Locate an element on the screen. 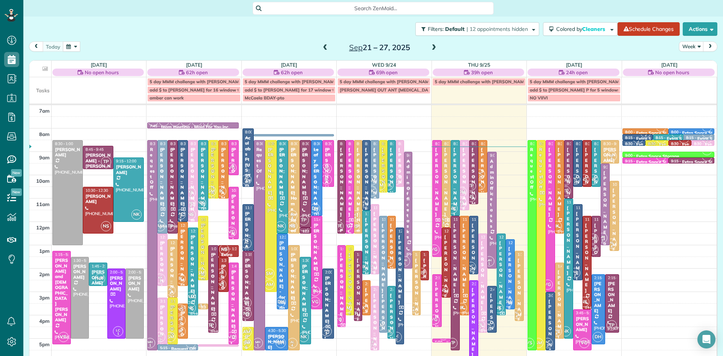  span: 11:30 - 2:15 is located at coordinates (375, 213).